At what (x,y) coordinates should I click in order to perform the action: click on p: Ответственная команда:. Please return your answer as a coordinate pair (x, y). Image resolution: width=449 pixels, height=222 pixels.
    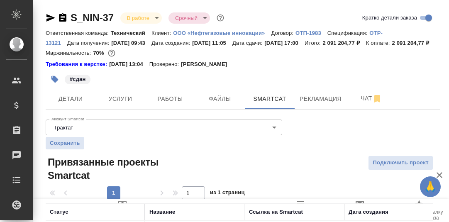
    Looking at the image, I should click on (78, 33).